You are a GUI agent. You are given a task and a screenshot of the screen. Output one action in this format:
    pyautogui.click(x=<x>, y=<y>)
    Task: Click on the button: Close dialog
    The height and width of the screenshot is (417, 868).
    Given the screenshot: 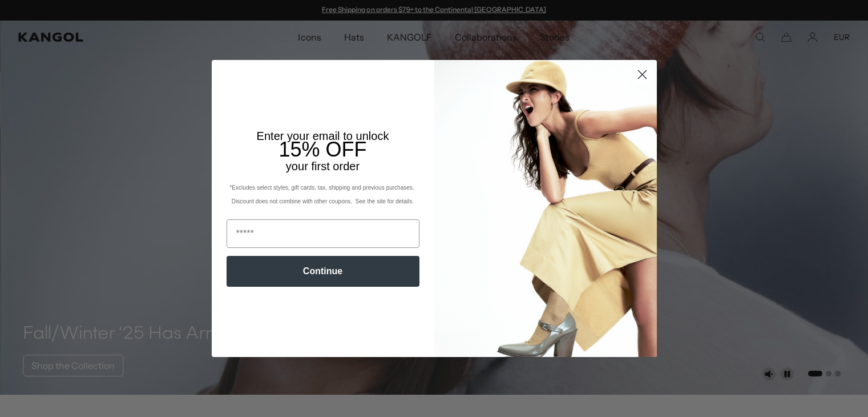 What is the action you would take?
    pyautogui.click(x=642, y=74)
    